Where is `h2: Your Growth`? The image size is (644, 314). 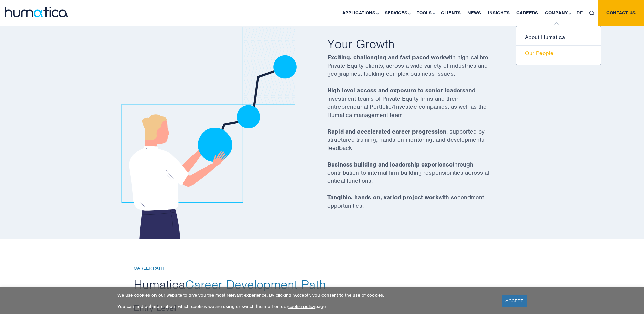
h2: Your Growth is located at coordinates (419, 44).